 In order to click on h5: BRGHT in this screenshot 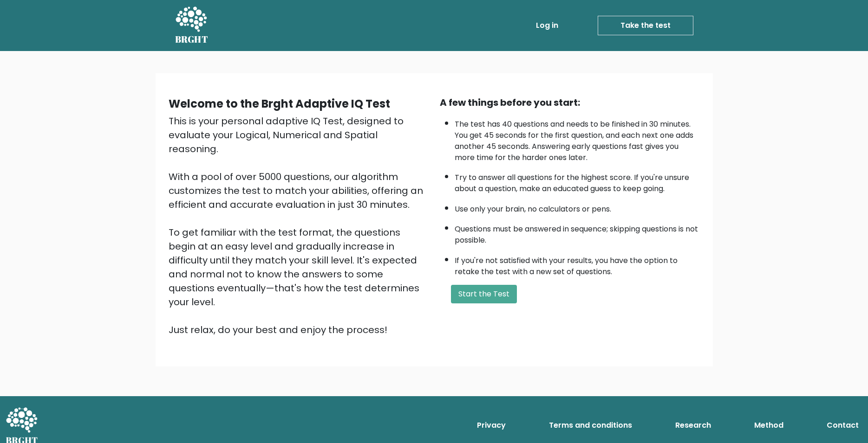, I will do `click(192, 39)`.